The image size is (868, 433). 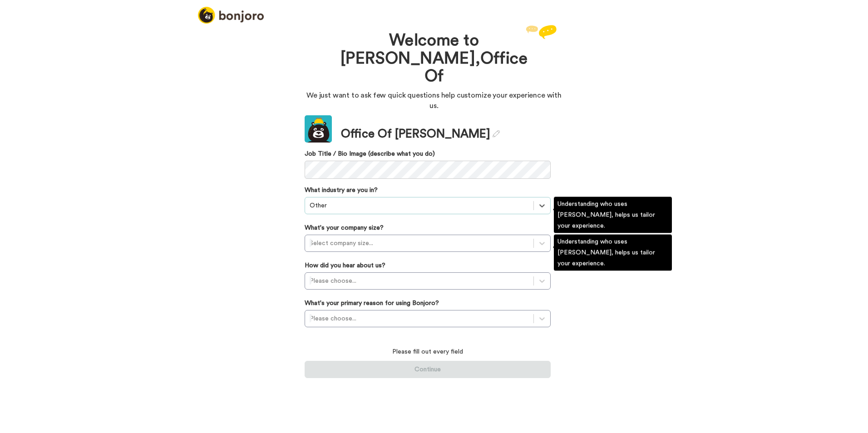 I want to click on p: Please fill out every field, so click(x=428, y=352).